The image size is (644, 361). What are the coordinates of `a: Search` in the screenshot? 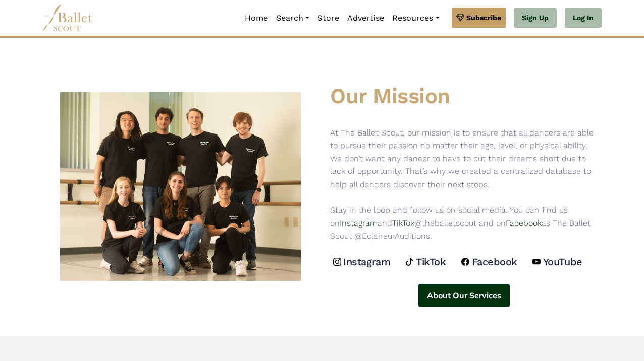 It's located at (293, 18).